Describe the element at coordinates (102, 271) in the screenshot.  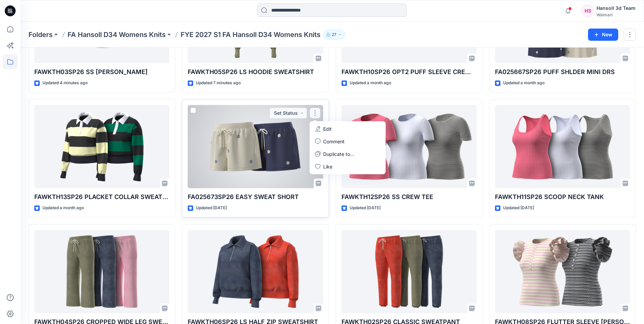
I see `a: FAWKTH04SP26 CROPPED WIDE LEG SWEATPANT OPT` at that location.